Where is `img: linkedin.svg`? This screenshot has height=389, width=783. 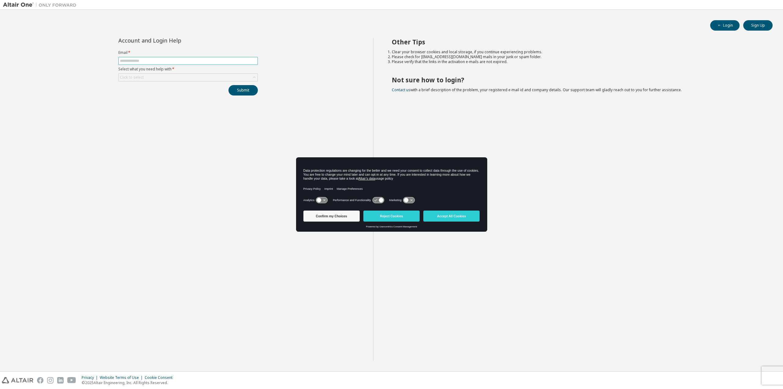
img: linkedin.svg is located at coordinates (60, 380).